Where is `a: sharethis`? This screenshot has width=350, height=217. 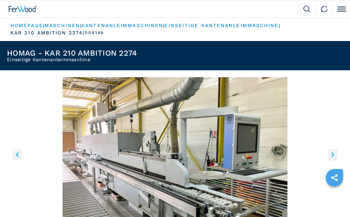
a: sharethis is located at coordinates (334, 177).